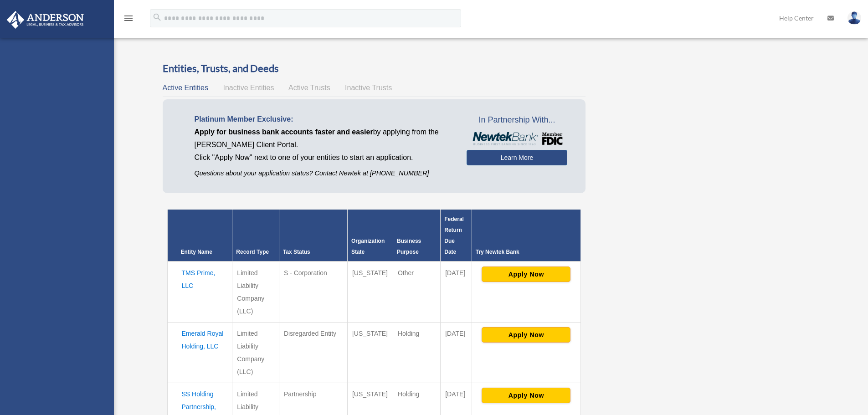 This screenshot has width=868, height=415. I want to click on span: Apply for business bank accounts faster and easier, so click(284, 132).